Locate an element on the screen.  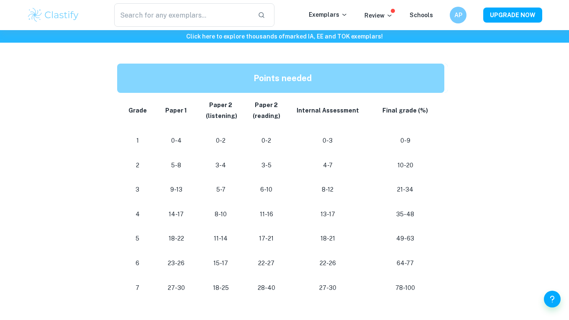
p: 4 is located at coordinates (137, 214).